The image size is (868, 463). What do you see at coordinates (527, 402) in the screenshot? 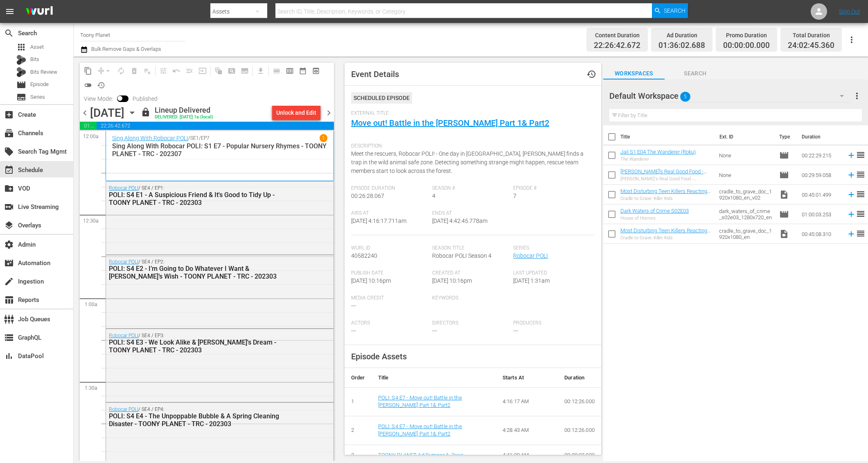
I see `td: 4:16:17 AM` at bounding box center [527, 402].